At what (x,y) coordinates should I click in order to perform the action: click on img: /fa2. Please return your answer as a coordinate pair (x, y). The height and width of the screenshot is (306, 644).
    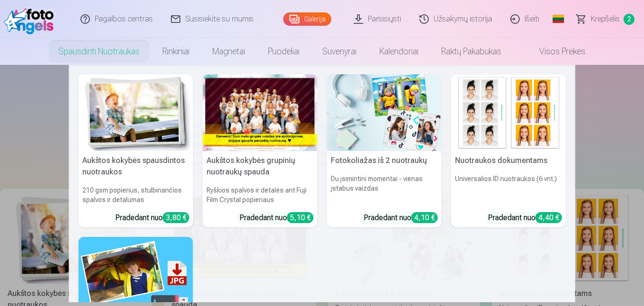
    Looking at the image, I should click on (31, 19).